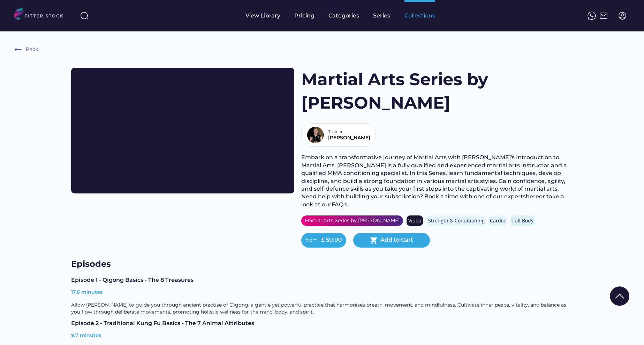 The height and width of the screenshot is (345, 644). What do you see at coordinates (340, 204) in the screenshot?
I see `u: FAQ's` at bounding box center [340, 204].